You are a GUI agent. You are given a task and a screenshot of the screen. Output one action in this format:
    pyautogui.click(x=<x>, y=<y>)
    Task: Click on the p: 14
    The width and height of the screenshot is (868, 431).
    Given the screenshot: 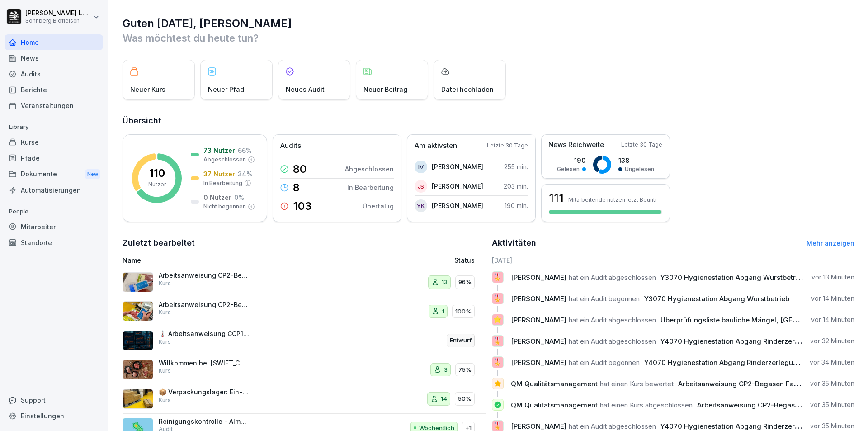 What is the action you would take?
    pyautogui.click(x=444, y=399)
    